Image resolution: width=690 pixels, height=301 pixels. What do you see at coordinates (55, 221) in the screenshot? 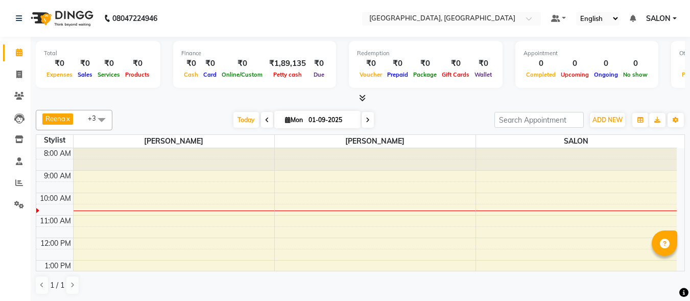
I see `div: 11:00 AM` at bounding box center [55, 221].